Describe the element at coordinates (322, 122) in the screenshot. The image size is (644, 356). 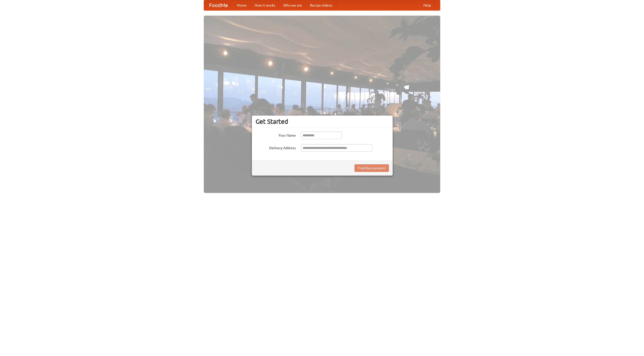
I see `h3: Get Started` at that location.